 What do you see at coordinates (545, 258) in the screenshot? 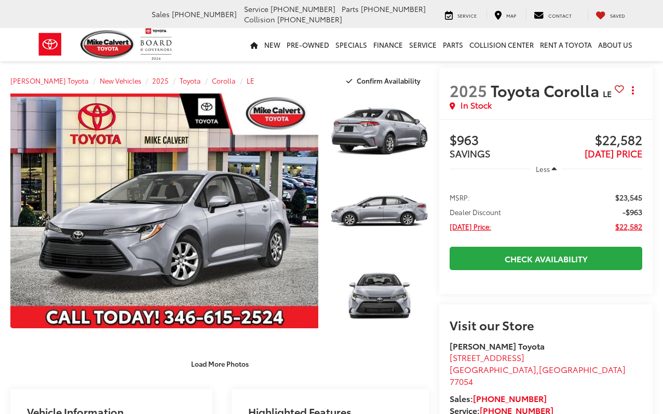
I see `a: Check Availability` at bounding box center [545, 258].